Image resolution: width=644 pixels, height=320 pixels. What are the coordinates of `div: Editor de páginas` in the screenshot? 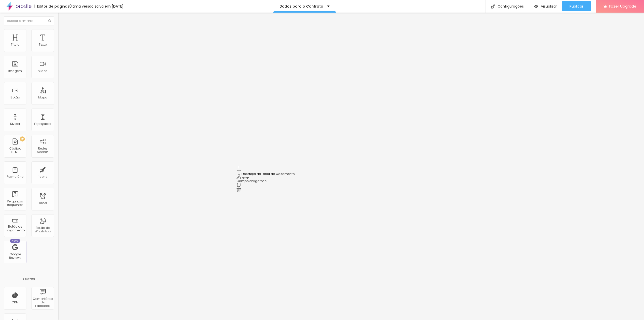 It's located at (51, 6).